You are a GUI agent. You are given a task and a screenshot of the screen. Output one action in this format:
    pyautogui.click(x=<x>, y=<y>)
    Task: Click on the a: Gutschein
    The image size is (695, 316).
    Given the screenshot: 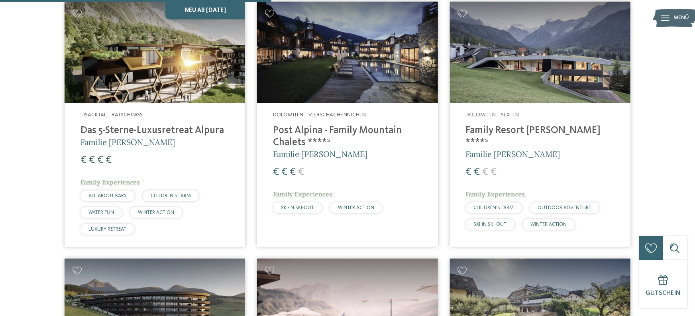 What is the action you would take?
    pyautogui.click(x=663, y=284)
    